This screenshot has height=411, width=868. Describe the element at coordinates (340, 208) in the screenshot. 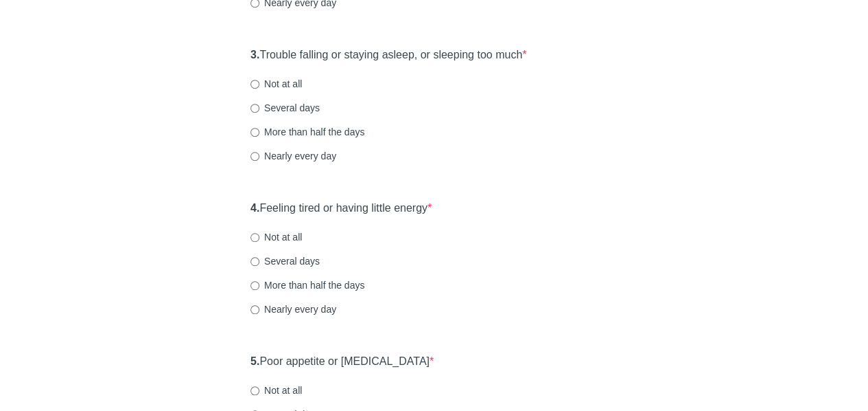

I see `label: Feeling tired or having little energy` at that location.